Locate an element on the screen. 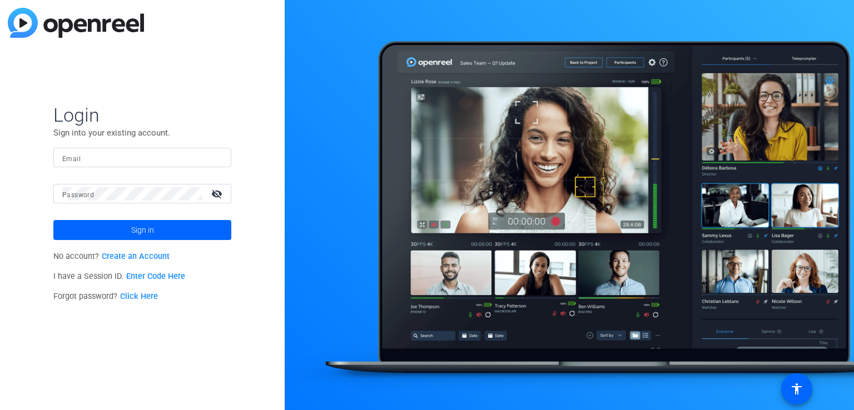 This screenshot has height=410, width=854. mat-label: Password is located at coordinates (78, 195).